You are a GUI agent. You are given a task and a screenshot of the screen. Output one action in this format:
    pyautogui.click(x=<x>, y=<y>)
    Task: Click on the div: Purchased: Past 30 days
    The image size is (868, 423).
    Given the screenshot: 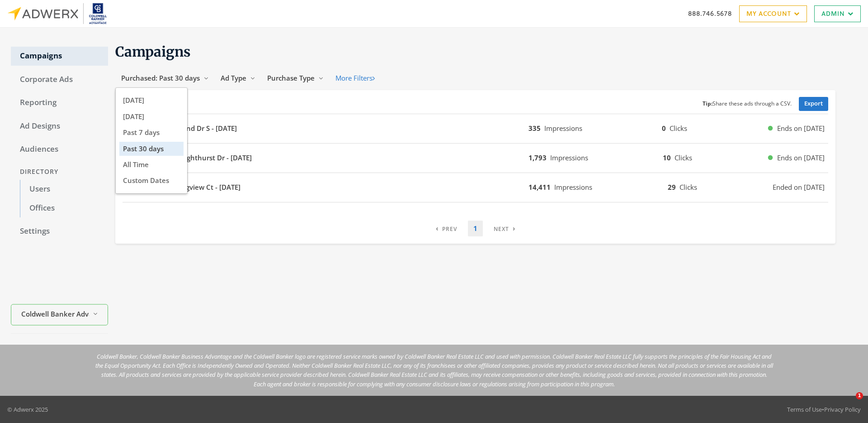 What is the action you would take?
    pyautogui.click(x=152, y=140)
    